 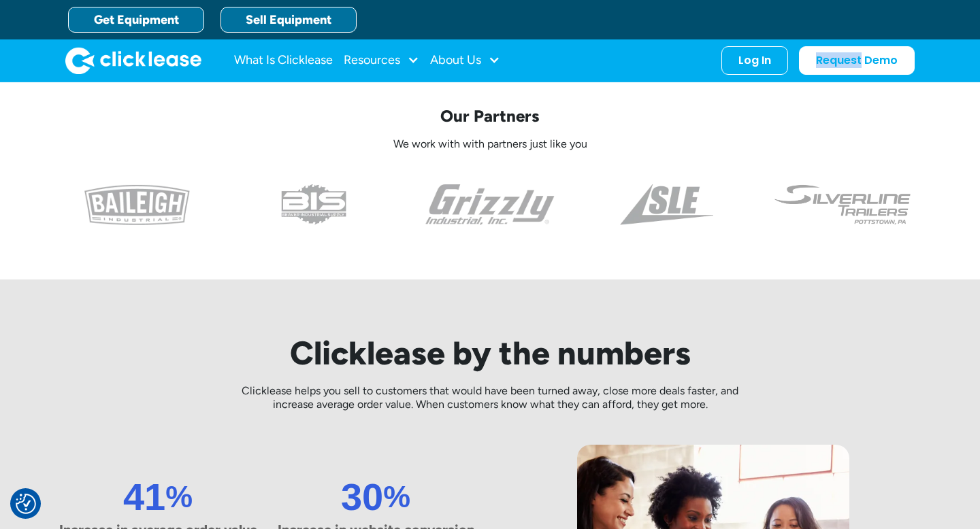 What do you see at coordinates (136, 20) in the screenshot?
I see `a: Get Equipment` at bounding box center [136, 20].